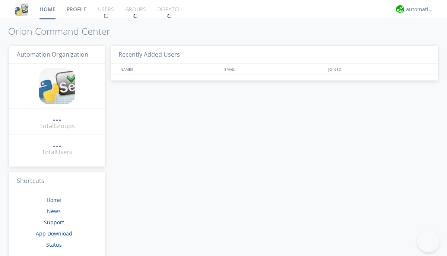  What do you see at coordinates (54, 245) in the screenshot?
I see `a: Status` at bounding box center [54, 245].